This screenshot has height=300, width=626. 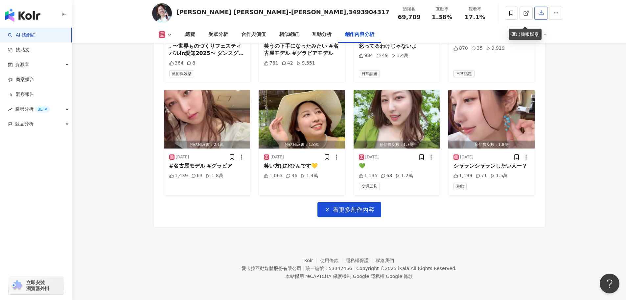 What do you see at coordinates (460, 186) in the screenshot?
I see `span: 遊戲` at bounding box center [460, 186].